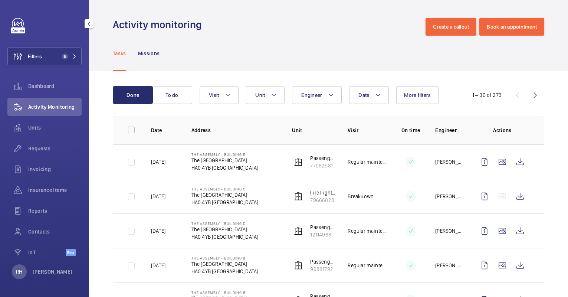  What do you see at coordinates (487, 95) in the screenshot?
I see `div: 1 – 30 of 273` at bounding box center [487, 95].